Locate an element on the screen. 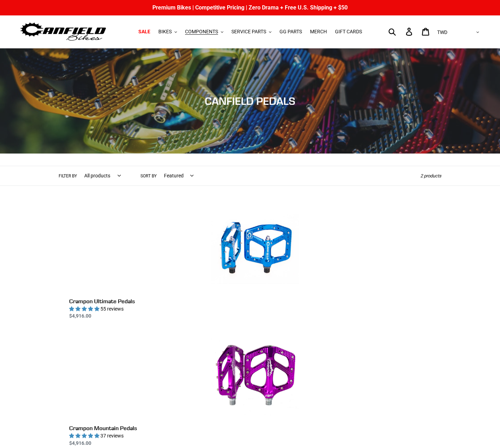  button: BIKES is located at coordinates (168, 31).